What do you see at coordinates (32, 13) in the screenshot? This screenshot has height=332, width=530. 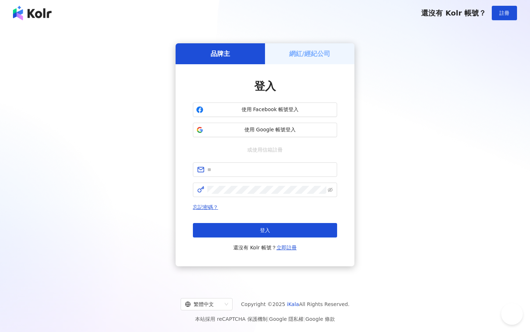 I see `img: logo` at bounding box center [32, 13].